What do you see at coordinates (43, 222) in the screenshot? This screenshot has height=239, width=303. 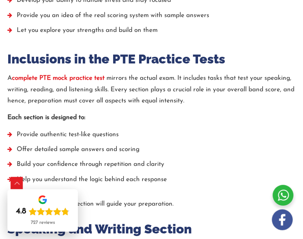 I see `div: 727 reviews` at bounding box center [43, 222].